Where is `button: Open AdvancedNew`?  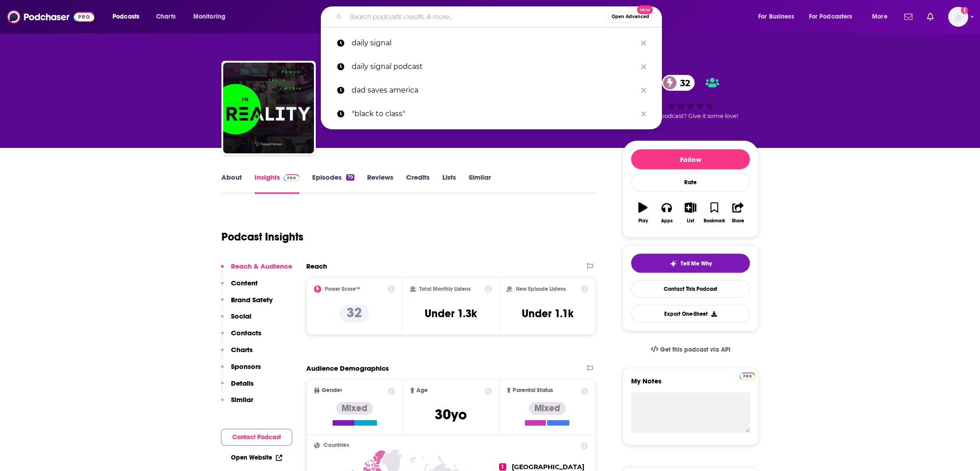 button: Open AdvancedNew is located at coordinates (630, 17).